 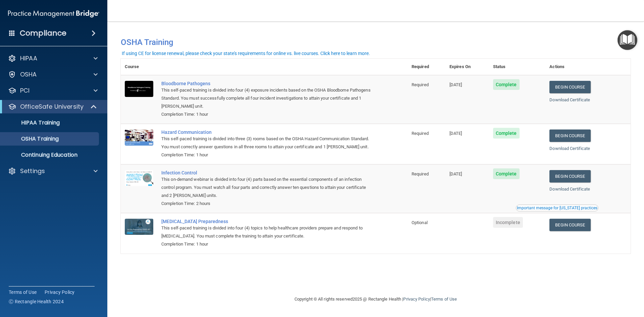 What do you see at coordinates (467, 67) in the screenshot?
I see `th: Expires On` at bounding box center [467, 67].